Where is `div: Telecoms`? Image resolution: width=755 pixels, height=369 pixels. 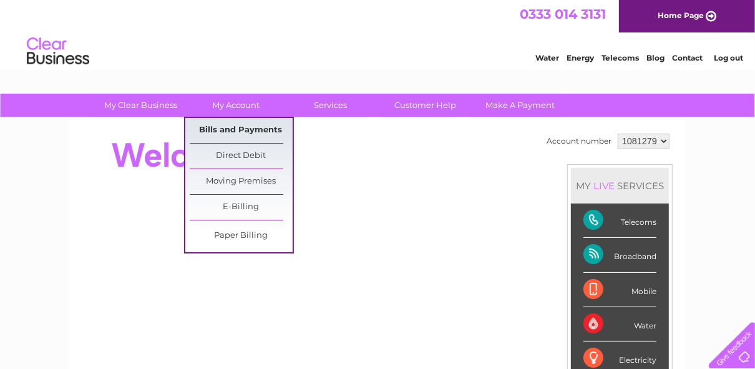
div: Telecoms is located at coordinates (619, 220).